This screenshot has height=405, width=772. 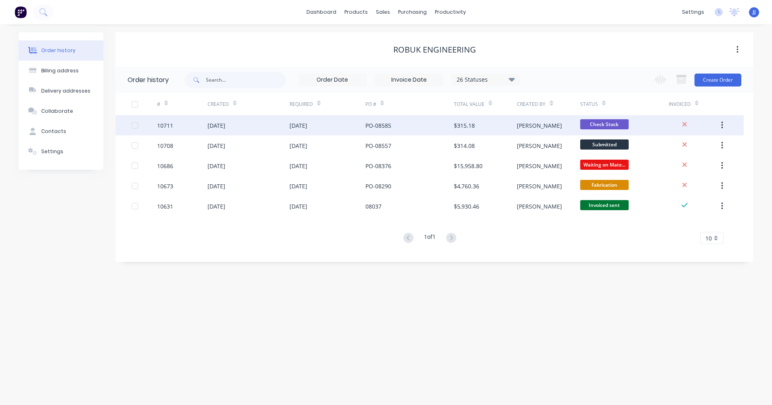 What do you see at coordinates (57, 111) in the screenshot?
I see `div: Collaborate` at bounding box center [57, 111].